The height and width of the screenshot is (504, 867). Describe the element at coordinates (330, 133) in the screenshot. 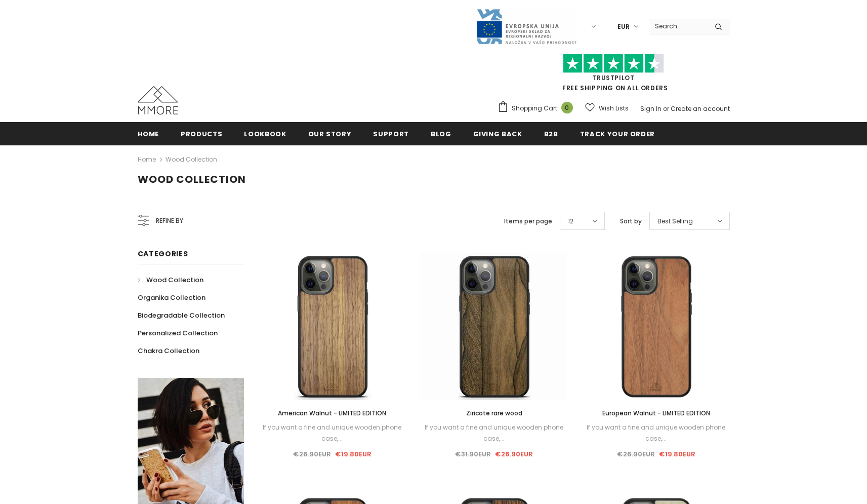

I see `a: Our Story` at that location.